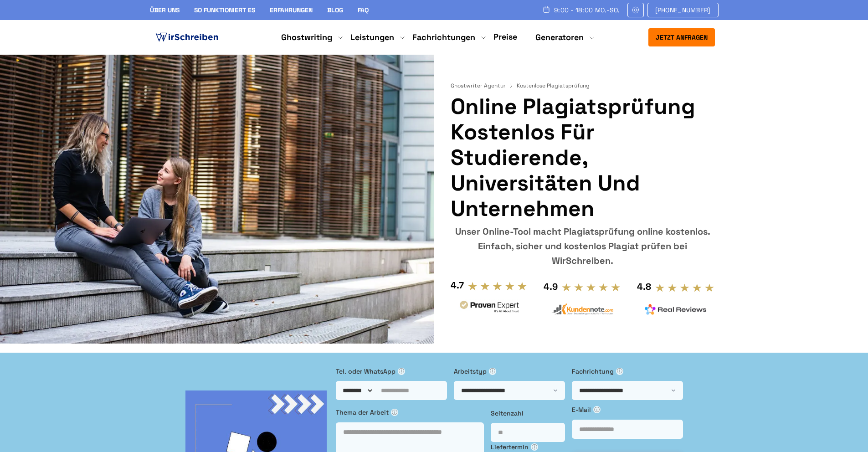 The height and width of the screenshot is (452, 868). I want to click on div: Unser Online-Tool macht Plagiatsprüfung online kostenlos. Einfach, sicher und kostenlos Plagiat p..., so click(583, 246).